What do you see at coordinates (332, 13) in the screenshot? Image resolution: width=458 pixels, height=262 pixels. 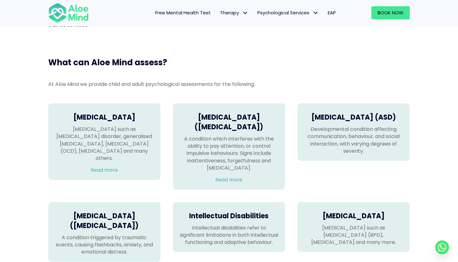 I see `a: EAP` at bounding box center [332, 13].